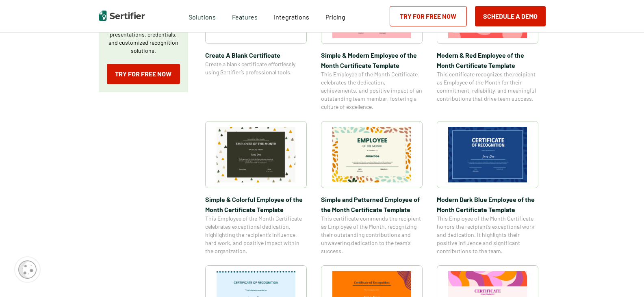  What do you see at coordinates (335, 17) in the screenshot?
I see `span: Pricing` at bounding box center [335, 17].